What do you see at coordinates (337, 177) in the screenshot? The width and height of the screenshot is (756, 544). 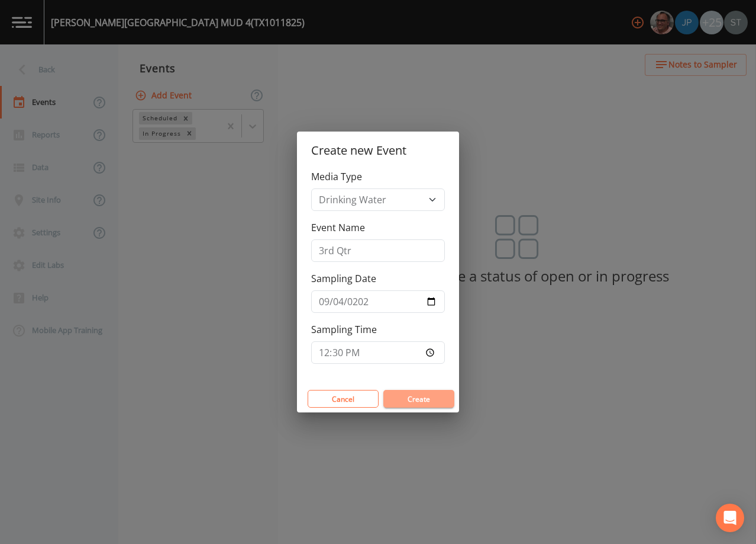 I see `label: Media Type` at bounding box center [337, 177].